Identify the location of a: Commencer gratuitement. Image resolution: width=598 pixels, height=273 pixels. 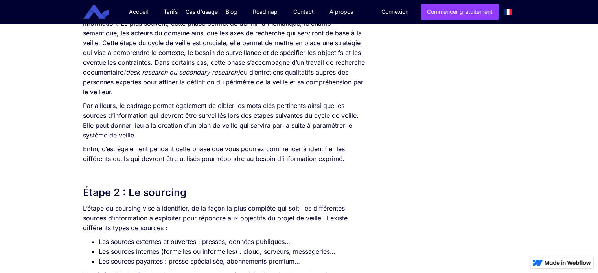
(460, 12).